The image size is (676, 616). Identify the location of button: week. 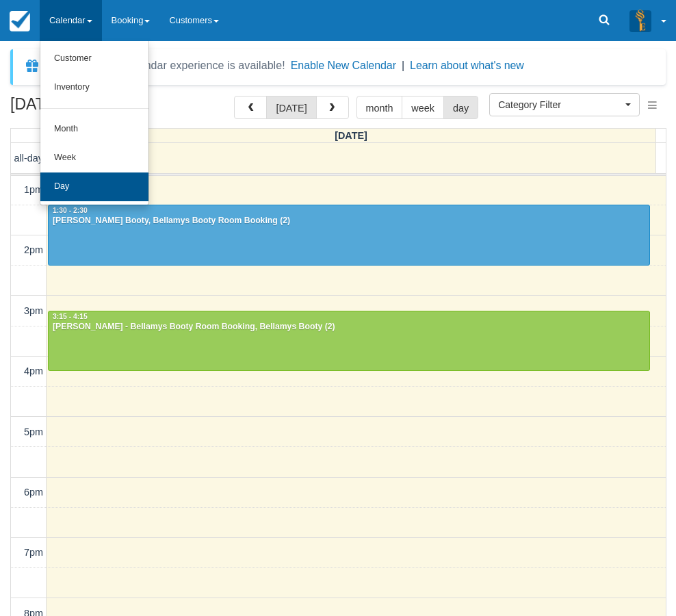
(422, 107).